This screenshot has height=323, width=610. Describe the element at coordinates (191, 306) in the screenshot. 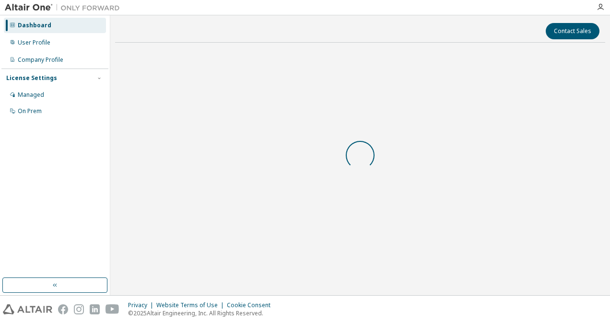

I see `div: Website Terms of Use` at that location.